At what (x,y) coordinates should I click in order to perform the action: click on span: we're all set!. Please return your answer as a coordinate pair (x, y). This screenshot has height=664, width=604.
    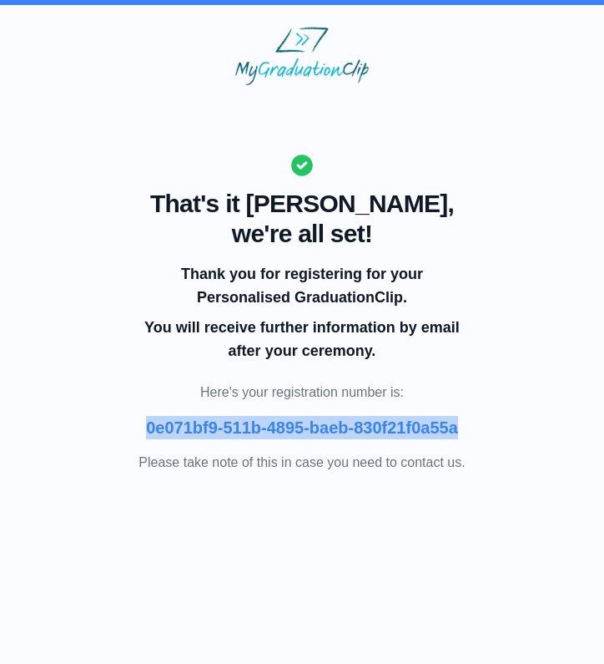
    Looking at the image, I should click on (301, 234).